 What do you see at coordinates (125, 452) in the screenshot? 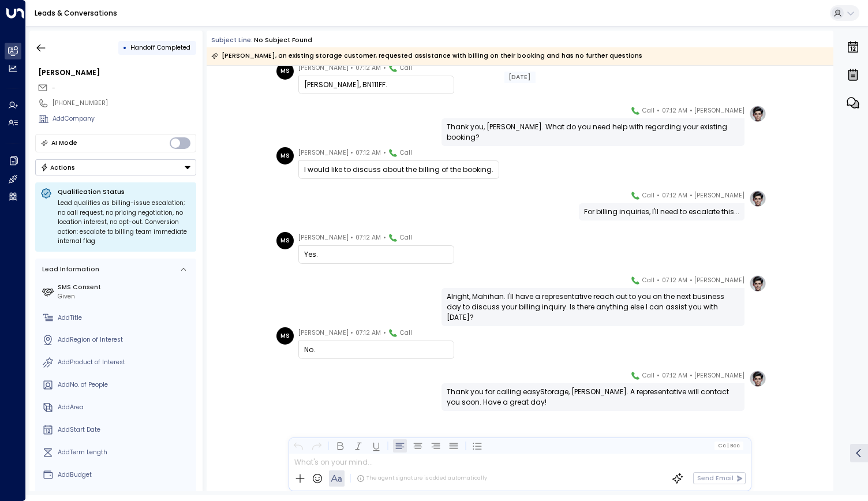
I see `div: AddTerm Length` at bounding box center [125, 452].